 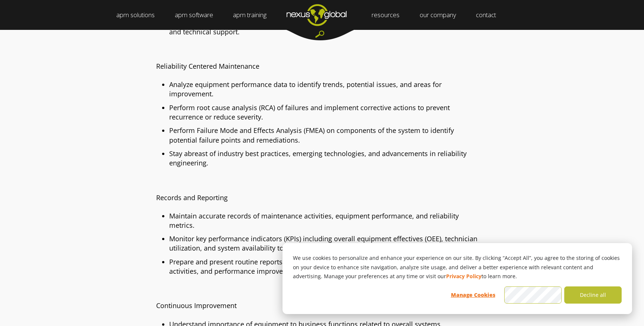 What do you see at coordinates (327, 135) in the screenshot?
I see `li: Perform Failure Mode and Effects Analysis (FMEA) on components of the system to identify potentia...` at bounding box center [327, 135].